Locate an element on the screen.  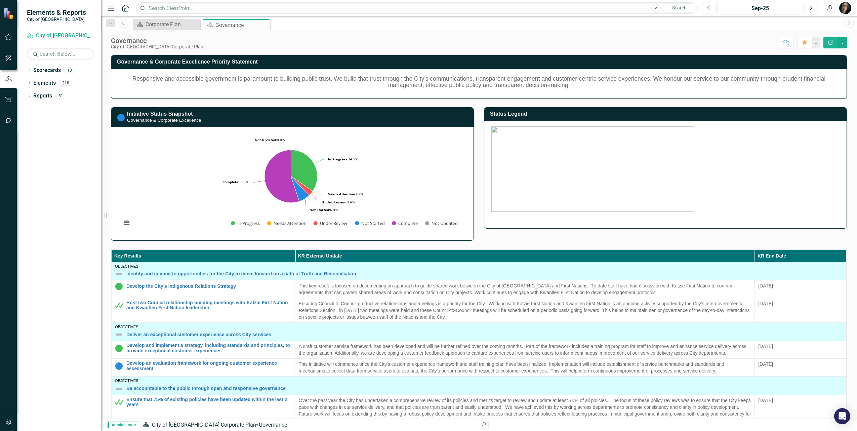
tspan: Complete: is located at coordinates (231, 182).